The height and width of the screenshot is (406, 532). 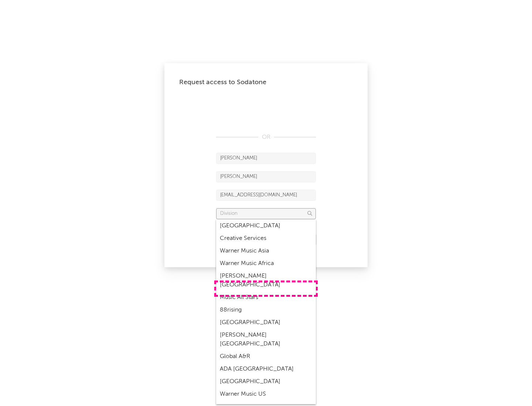 What do you see at coordinates (266, 357) in the screenshot?
I see `div: Global A&R` at bounding box center [266, 357].